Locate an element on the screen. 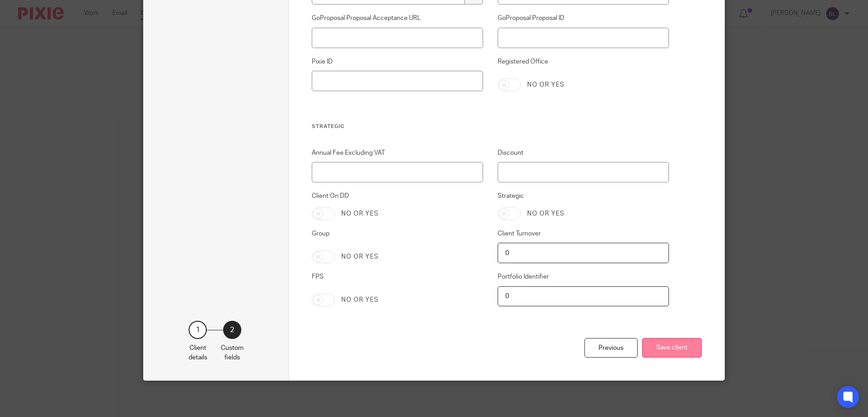 Image resolution: width=868 pixels, height=417 pixels. h3: Strategic is located at coordinates (490, 127).